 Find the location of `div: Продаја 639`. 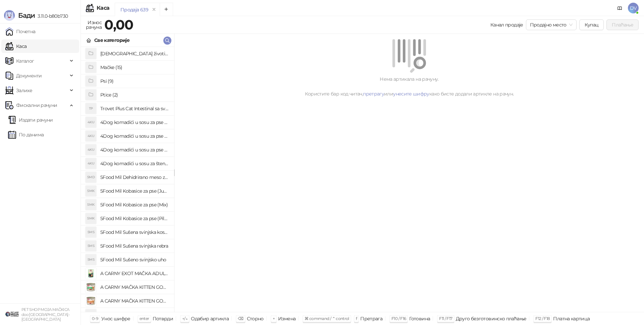

div: Продаја 639 is located at coordinates (134, 10).